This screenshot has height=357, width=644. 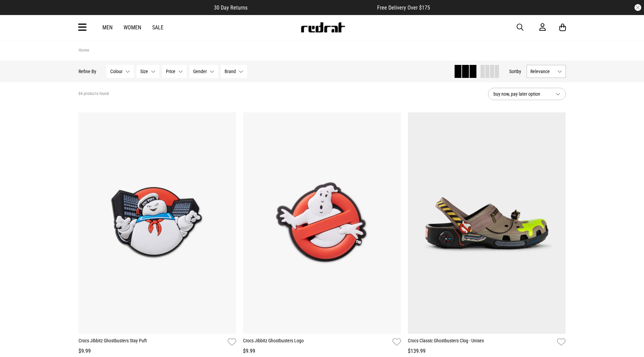 I want to click on a: Sale, so click(x=158, y=28).